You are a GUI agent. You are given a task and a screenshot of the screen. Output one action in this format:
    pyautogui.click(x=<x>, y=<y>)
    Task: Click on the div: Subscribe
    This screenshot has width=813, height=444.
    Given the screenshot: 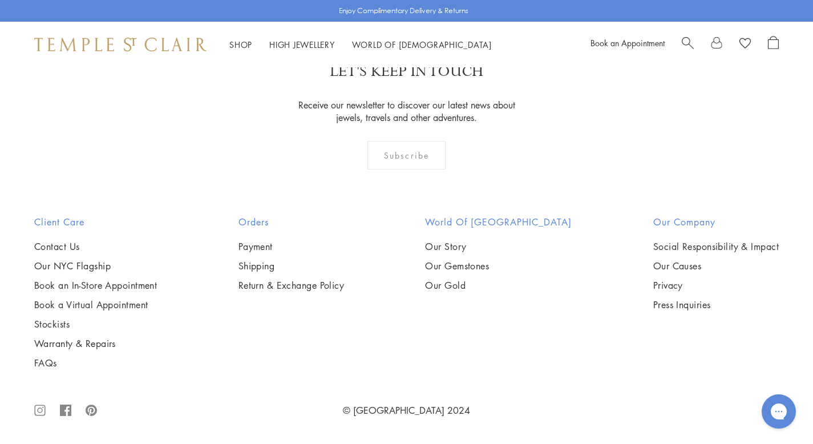 What is the action you would take?
    pyautogui.click(x=406, y=155)
    